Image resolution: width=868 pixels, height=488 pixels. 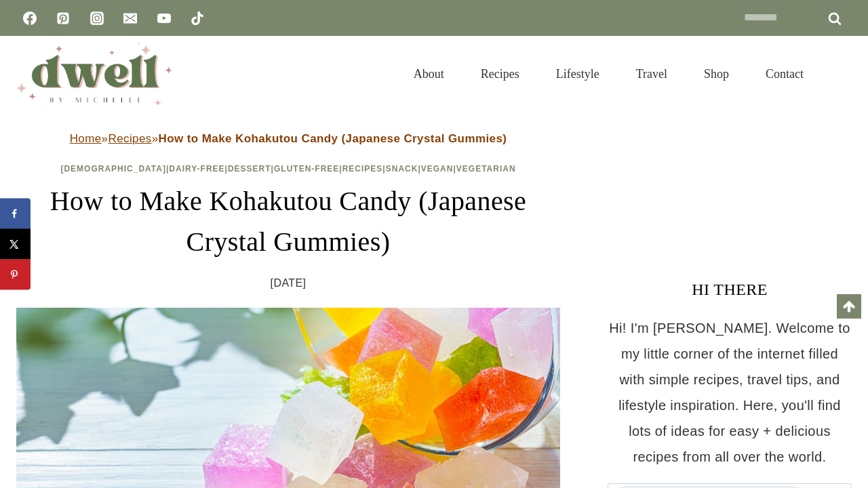 I want to click on a: Vegan, so click(x=438, y=169).